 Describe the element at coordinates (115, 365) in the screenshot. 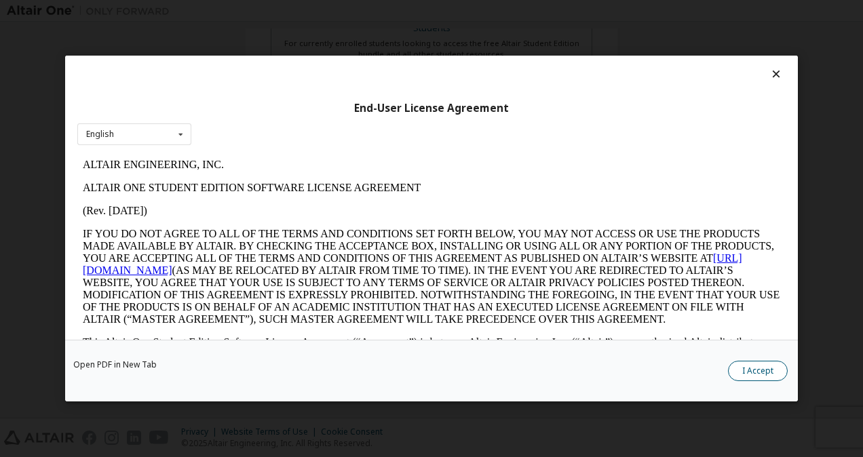

I see `a: Open PDF in New Tab` at that location.